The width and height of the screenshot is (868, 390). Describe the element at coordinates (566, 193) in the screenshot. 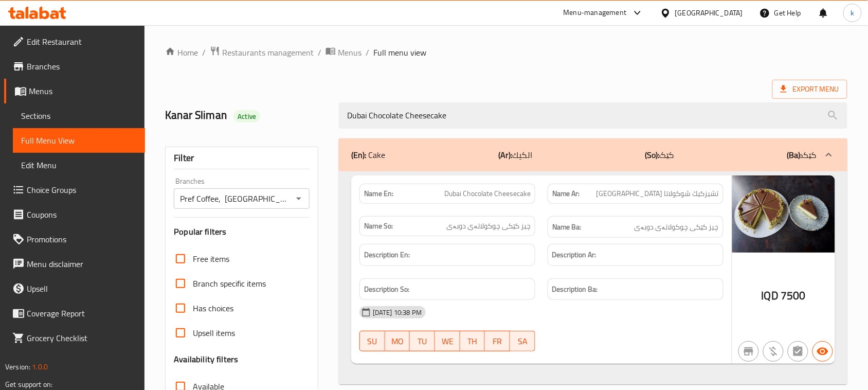

I see `strong: Name Ar:` at that location.